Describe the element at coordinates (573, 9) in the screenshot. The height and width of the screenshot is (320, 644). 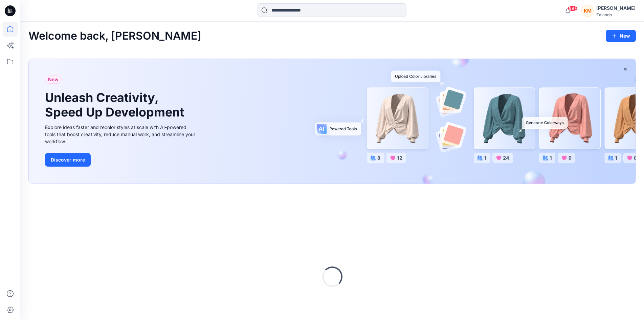
I see `span: 99+` at that location.